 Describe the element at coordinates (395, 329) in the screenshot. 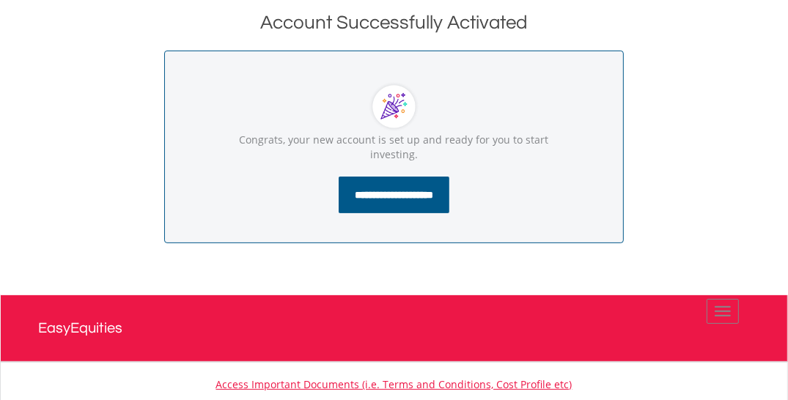

I see `div: EasyEquities` at that location.